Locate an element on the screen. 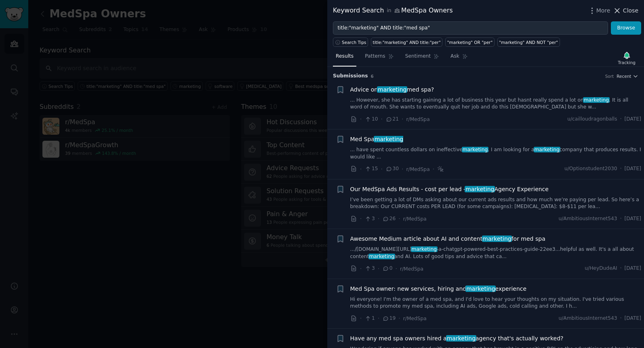  a: Have any med spa owners hired amarketingagency that's actually worked? is located at coordinates (457, 339).